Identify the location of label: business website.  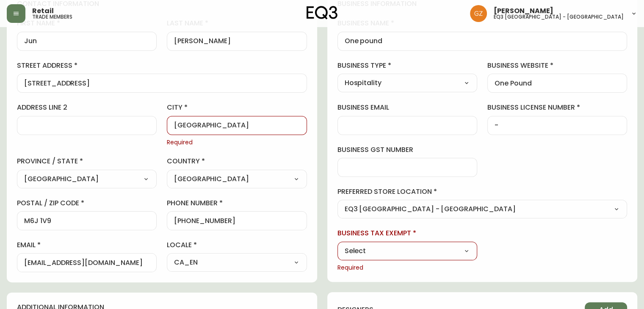
(557, 66).